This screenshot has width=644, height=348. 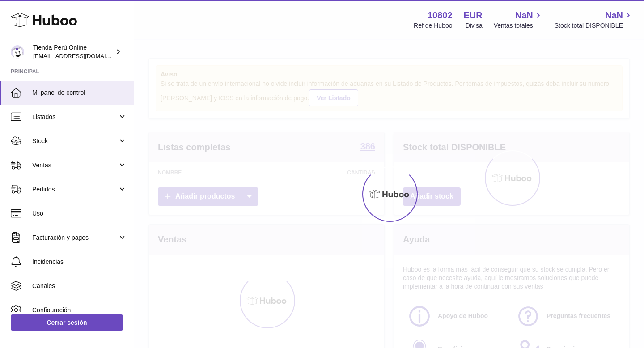 I want to click on span: Stock total DISPONIBLE, so click(x=594, y=25).